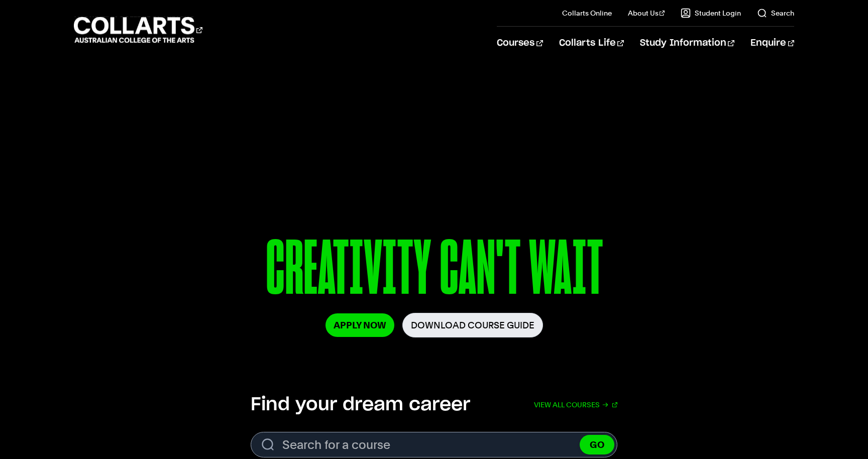 This screenshot has width=868, height=459. Describe the element at coordinates (711, 13) in the screenshot. I see `a: Student Login` at that location.